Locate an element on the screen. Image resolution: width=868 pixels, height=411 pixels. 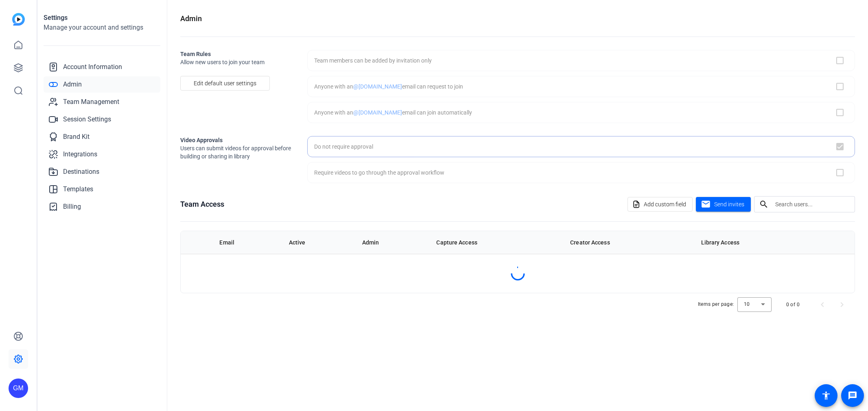
span: Send invites is located at coordinates (729, 204).